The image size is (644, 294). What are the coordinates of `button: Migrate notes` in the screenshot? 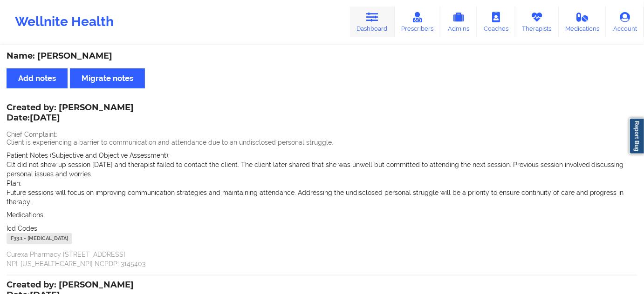 It's located at (107, 78).